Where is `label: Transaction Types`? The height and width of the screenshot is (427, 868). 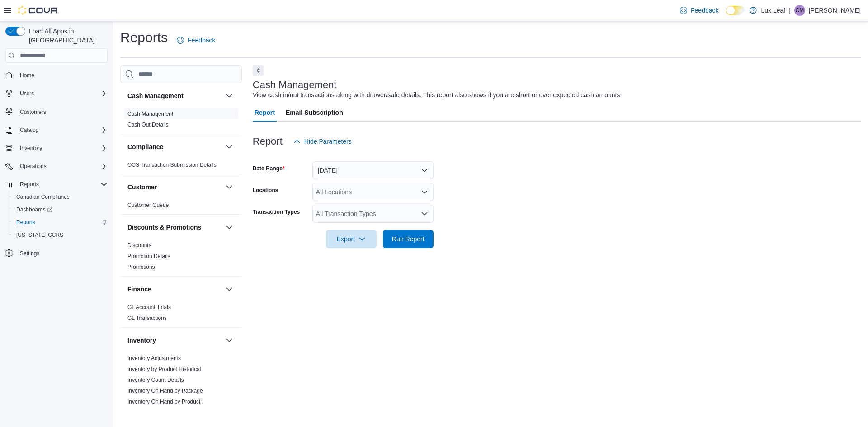
label: Transaction Types is located at coordinates (276, 212).